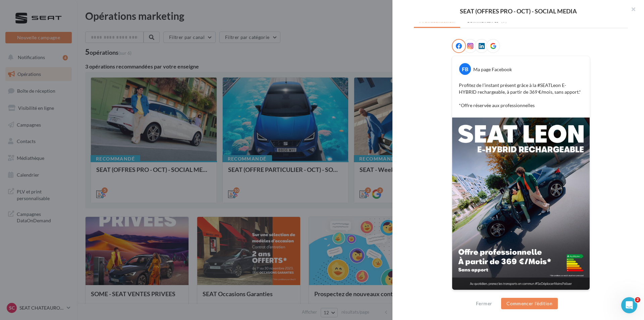 This screenshot has width=644, height=320. Describe the element at coordinates (521, 294) in the screenshot. I see `div: La prévisualisation est non-contractuelle` at that location.